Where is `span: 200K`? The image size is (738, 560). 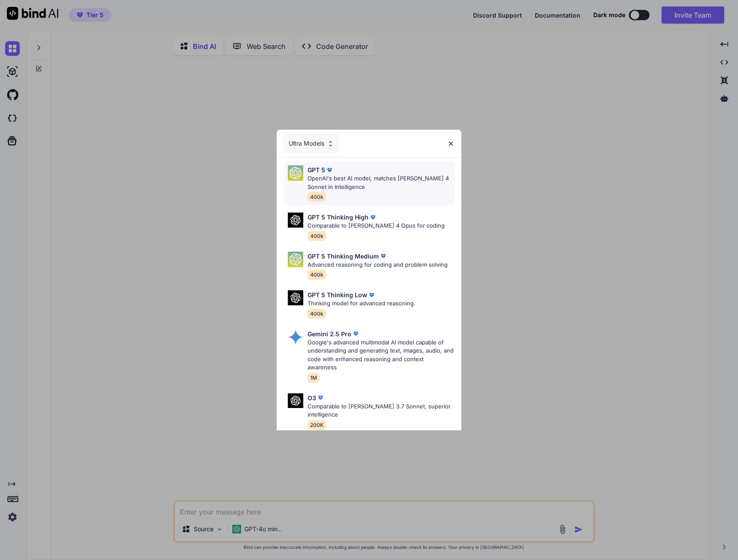
span: 200K is located at coordinates (317, 425).